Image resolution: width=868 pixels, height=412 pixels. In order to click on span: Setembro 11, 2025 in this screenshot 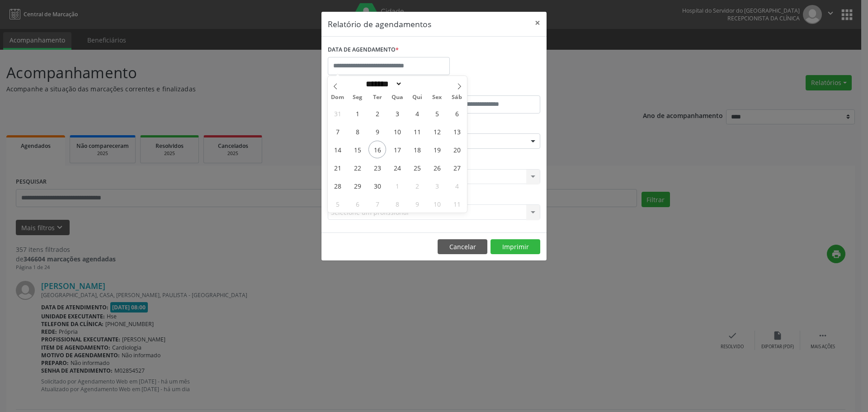, I will do `click(417, 131)`.